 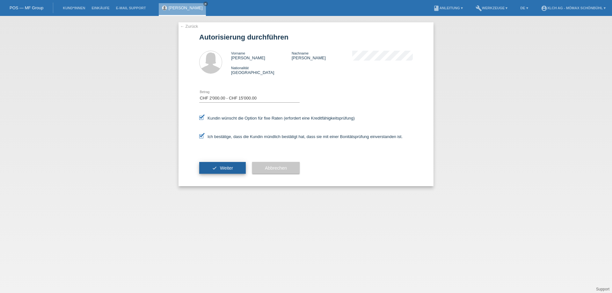 What do you see at coordinates (238, 53) in the screenshot?
I see `span: Vorname` at bounding box center [238, 53].